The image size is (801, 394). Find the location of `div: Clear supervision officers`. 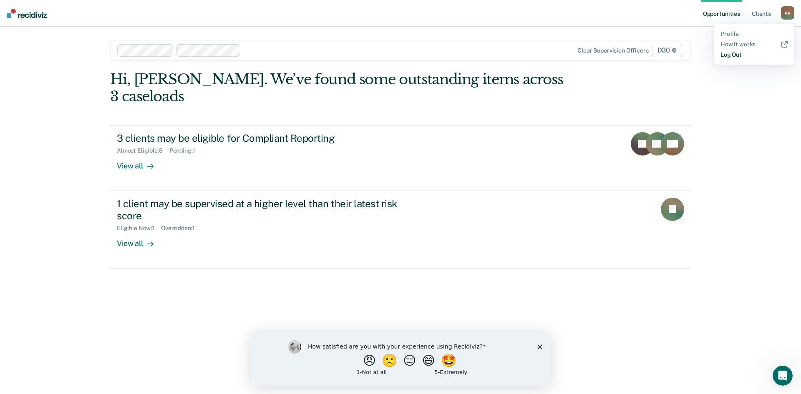

div: Clear supervision officers is located at coordinates (613, 50).